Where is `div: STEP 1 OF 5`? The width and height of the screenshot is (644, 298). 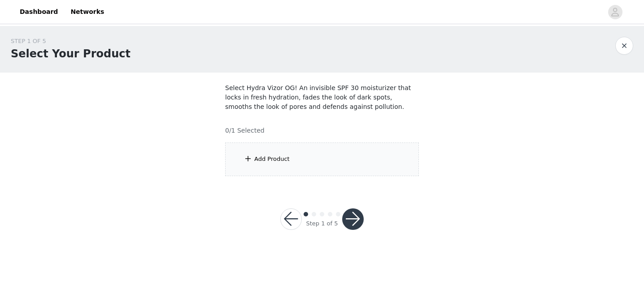 div: STEP 1 OF 5 is located at coordinates (71, 41).